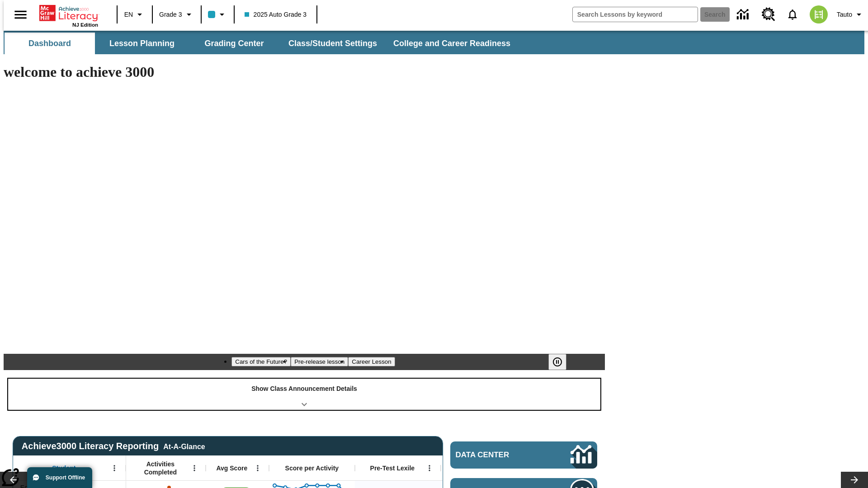 Image resolution: width=868 pixels, height=488 pixels. Describe the element at coordinates (562, 362) in the screenshot. I see `div: Pause` at that location.